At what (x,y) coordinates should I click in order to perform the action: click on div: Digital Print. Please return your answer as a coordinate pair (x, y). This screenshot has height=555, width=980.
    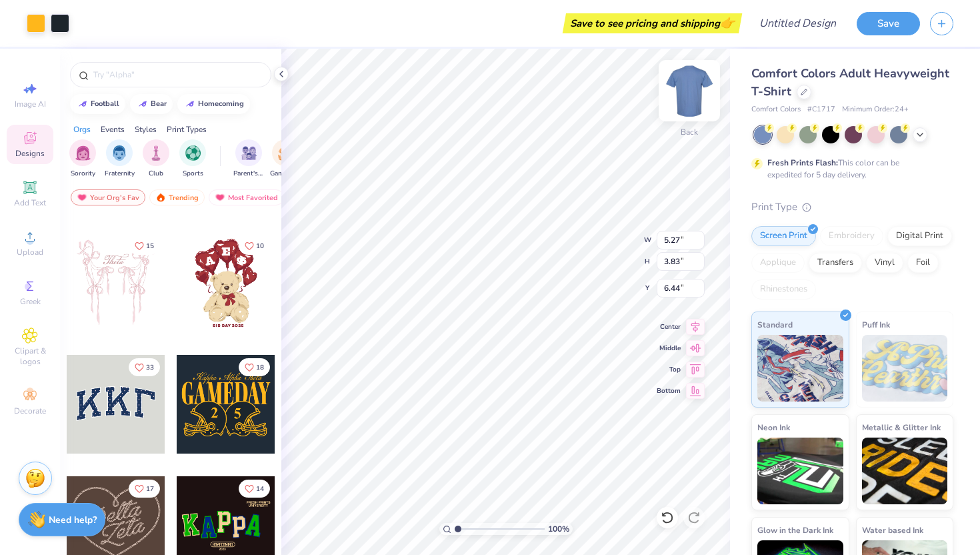
    Looking at the image, I should click on (920, 236).